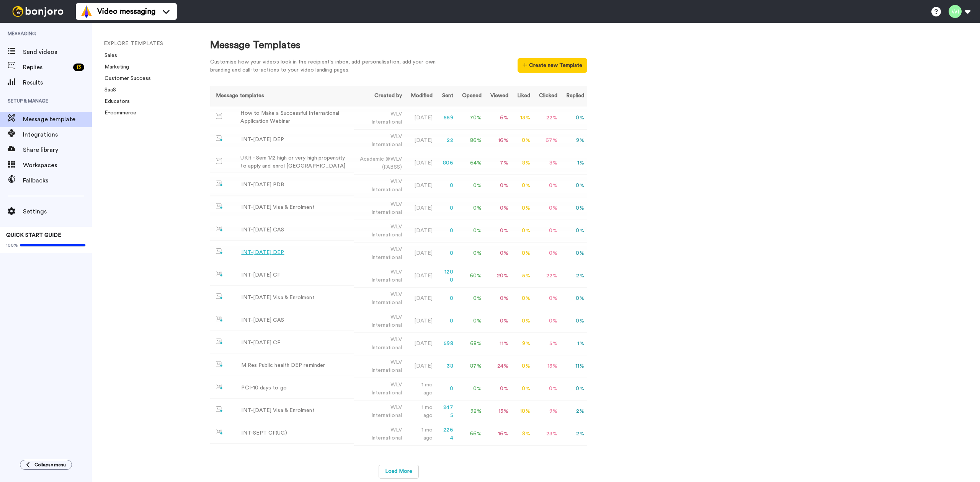  What do you see at coordinates (46, 68) in the screenshot?
I see `span: Replies` at bounding box center [46, 68].